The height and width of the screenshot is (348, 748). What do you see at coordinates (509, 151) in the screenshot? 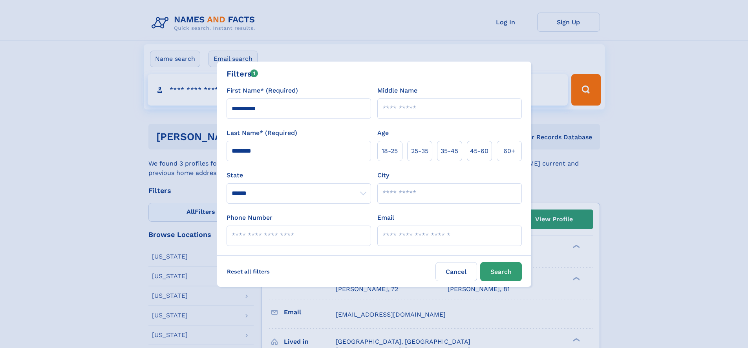
I see `span: 60+` at bounding box center [509, 151].